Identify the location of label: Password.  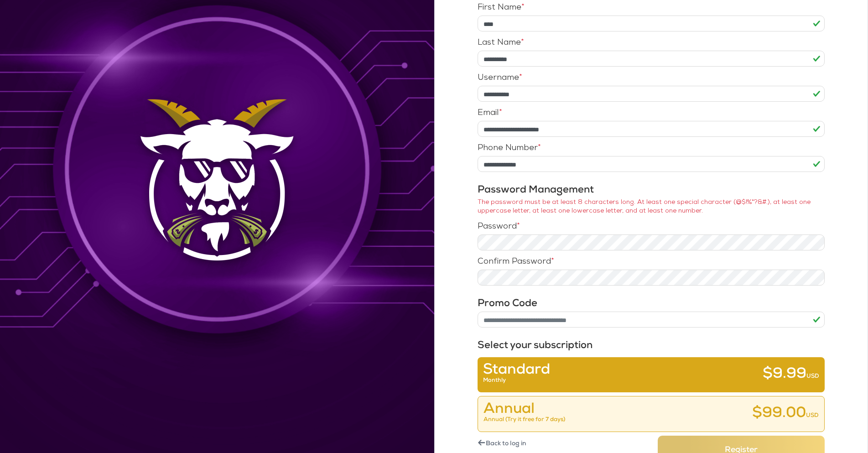
(499, 226).